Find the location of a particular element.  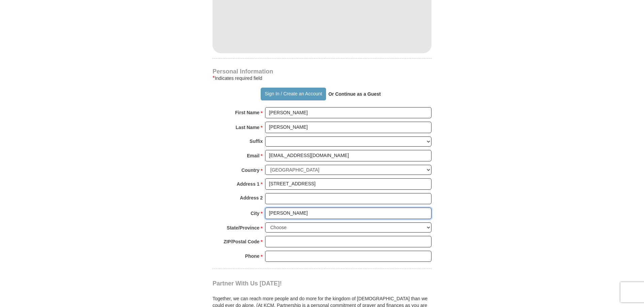

button: Sign In / Create an Account is located at coordinates (293, 94).